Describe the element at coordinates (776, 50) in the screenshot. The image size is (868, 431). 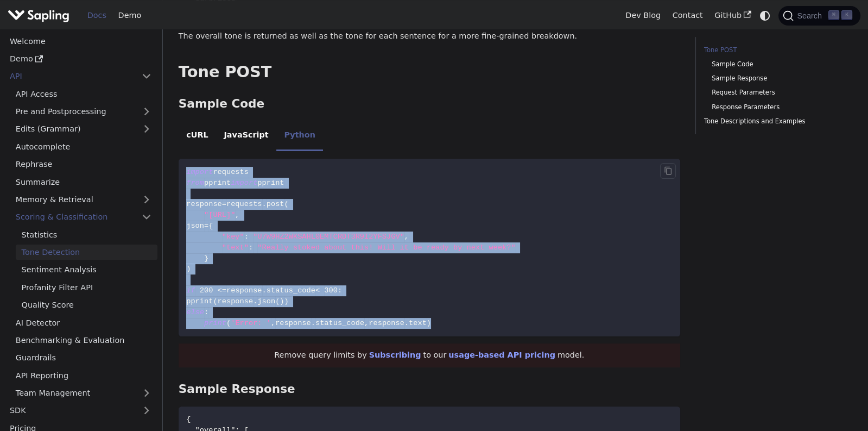
I see `a: Tone POST` at that location.